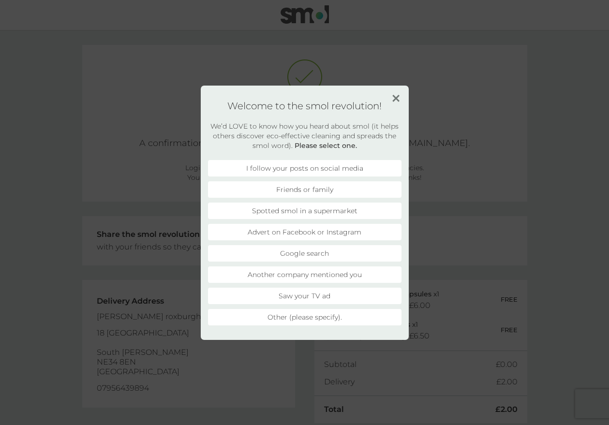  What do you see at coordinates (305, 275) in the screenshot?
I see `li: Another company mentioned you` at bounding box center [305, 275].